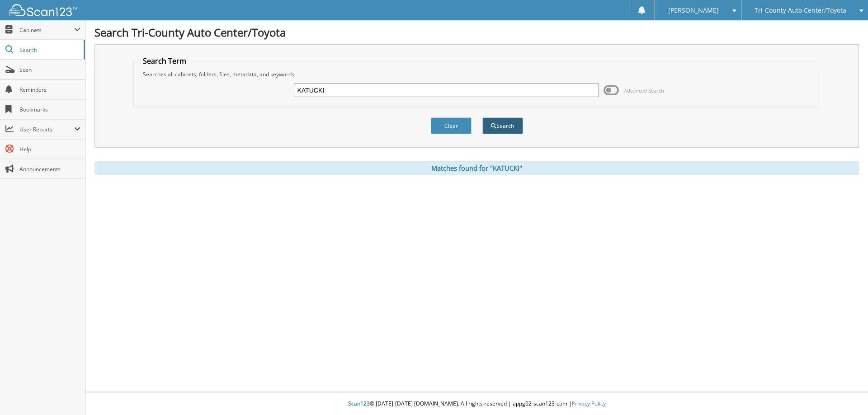 The image size is (868, 415). Describe the element at coordinates (50, 169) in the screenshot. I see `span: Announcements` at that location.